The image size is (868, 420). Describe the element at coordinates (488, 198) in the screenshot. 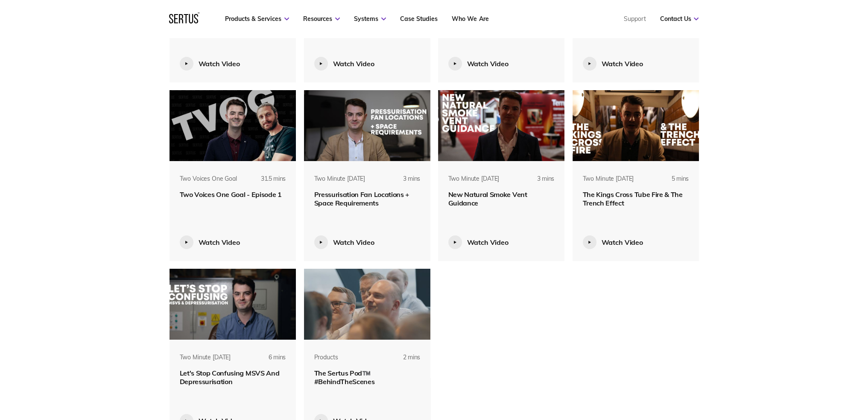

I see `span: New Natural Smoke Vent Guidance` at that location.